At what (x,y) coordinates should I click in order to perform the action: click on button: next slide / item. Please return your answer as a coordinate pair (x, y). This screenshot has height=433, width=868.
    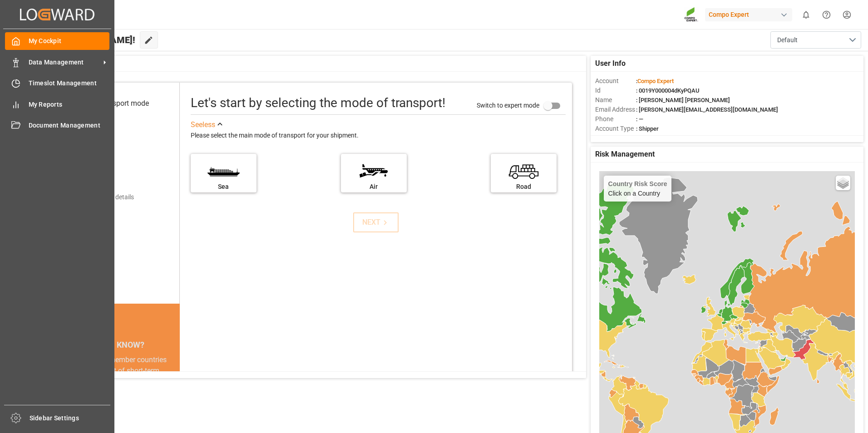
    Looking at the image, I should click on (173, 387).